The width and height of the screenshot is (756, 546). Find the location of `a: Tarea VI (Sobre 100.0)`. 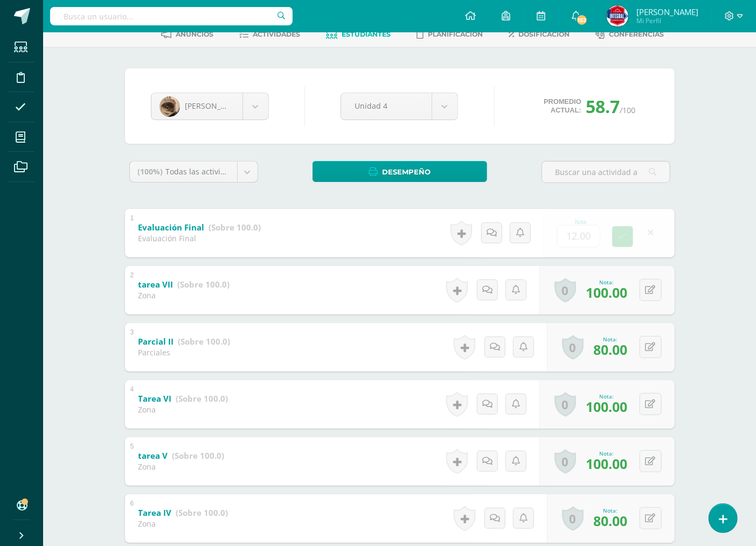

a: Tarea VI (Sobre 100.0) is located at coordinates (183, 399).